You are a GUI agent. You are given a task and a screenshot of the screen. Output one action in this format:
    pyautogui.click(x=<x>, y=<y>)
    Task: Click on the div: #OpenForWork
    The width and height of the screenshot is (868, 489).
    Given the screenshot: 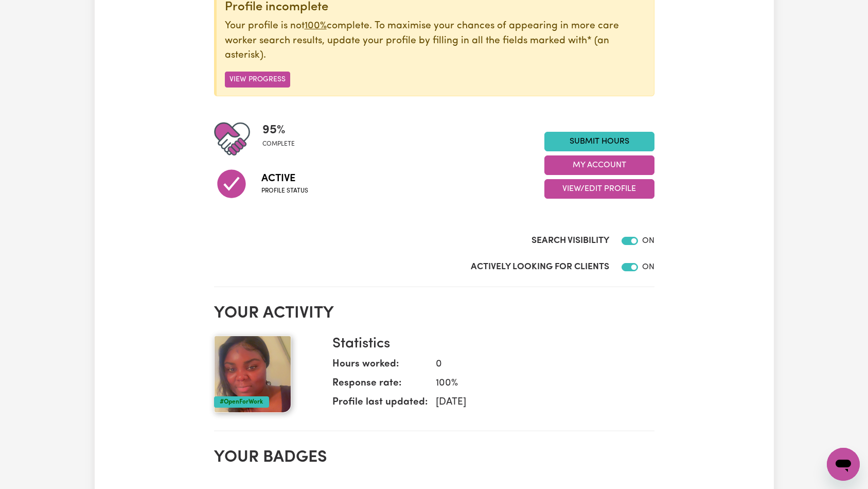 What is the action you would take?
    pyautogui.click(x=241, y=402)
    